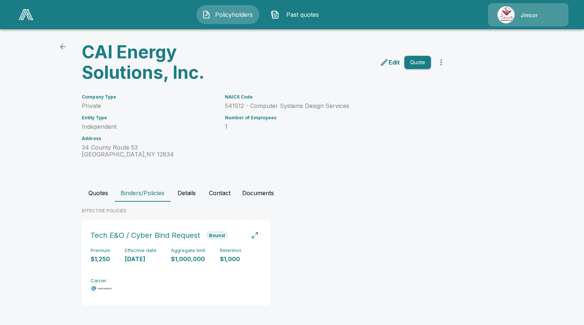  I want to click on span: Policyholders, so click(234, 15).